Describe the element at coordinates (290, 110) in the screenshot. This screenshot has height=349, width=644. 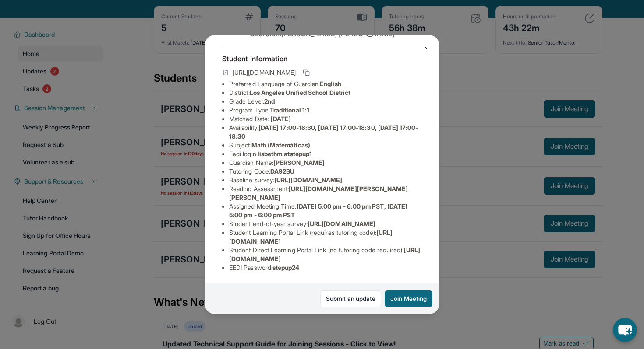
I see `span: Traditional 1:1` at that location.